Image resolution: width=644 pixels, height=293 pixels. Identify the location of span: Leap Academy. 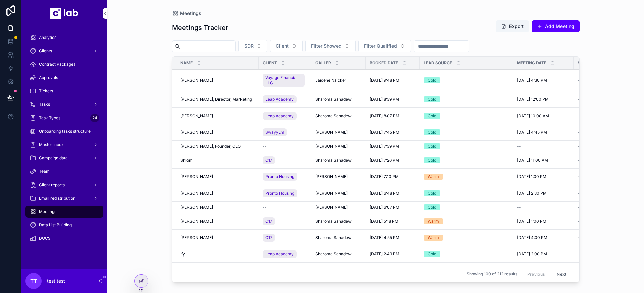
(280, 100).